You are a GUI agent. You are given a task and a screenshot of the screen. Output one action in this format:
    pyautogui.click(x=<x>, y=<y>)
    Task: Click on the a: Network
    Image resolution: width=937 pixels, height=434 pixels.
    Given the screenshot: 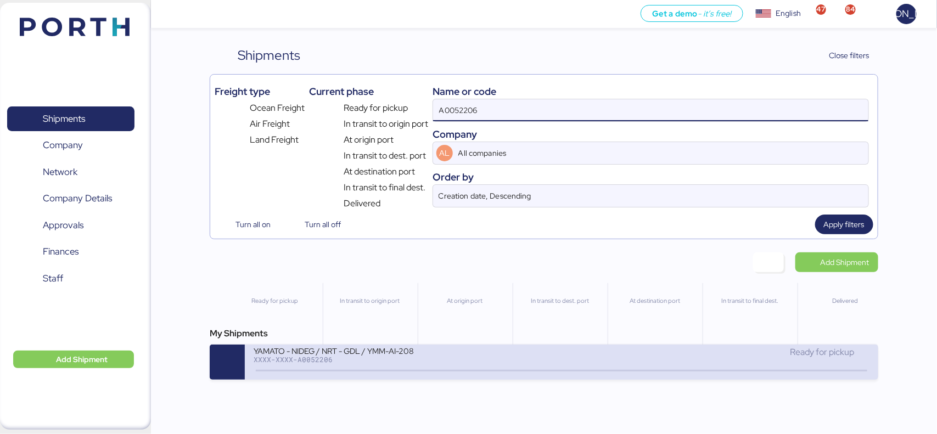 What is the action you would take?
    pyautogui.click(x=71, y=172)
    